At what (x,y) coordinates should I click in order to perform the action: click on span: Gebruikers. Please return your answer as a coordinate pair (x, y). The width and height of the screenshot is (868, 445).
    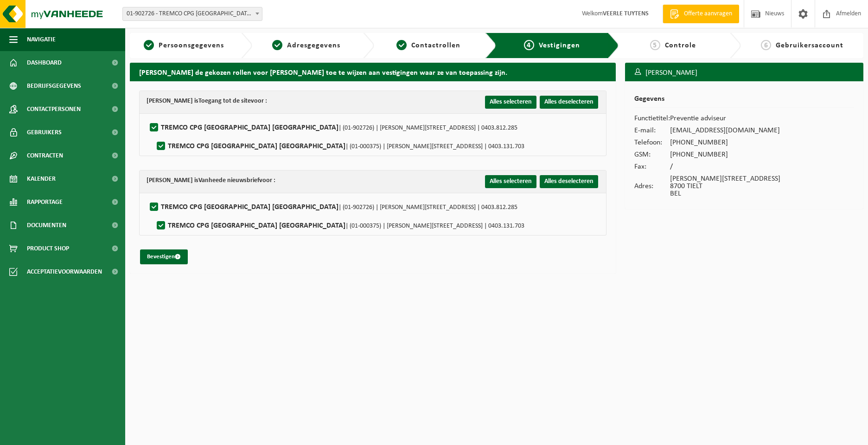
    Looking at the image, I should click on (44, 132).